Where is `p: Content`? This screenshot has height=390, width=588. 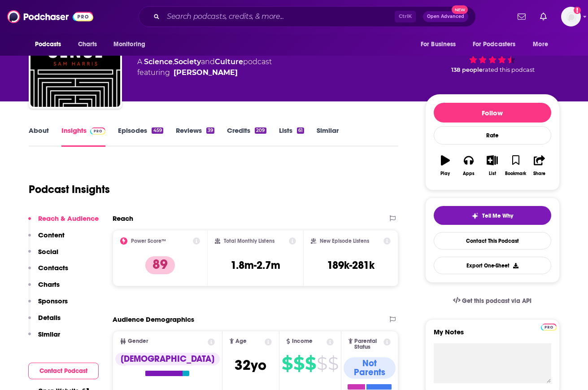 p: Content is located at coordinates (51, 235).